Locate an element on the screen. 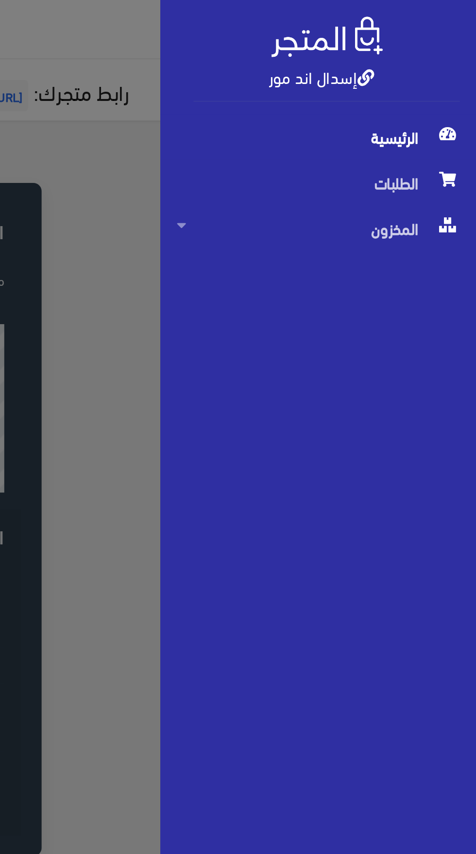  span: الرئيسية is located at coordinates (402, 64).